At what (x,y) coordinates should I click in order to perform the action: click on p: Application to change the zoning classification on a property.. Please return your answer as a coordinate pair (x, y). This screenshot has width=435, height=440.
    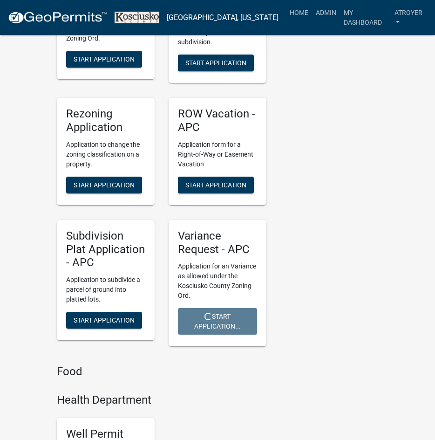
    Looking at the image, I should click on (106, 154).